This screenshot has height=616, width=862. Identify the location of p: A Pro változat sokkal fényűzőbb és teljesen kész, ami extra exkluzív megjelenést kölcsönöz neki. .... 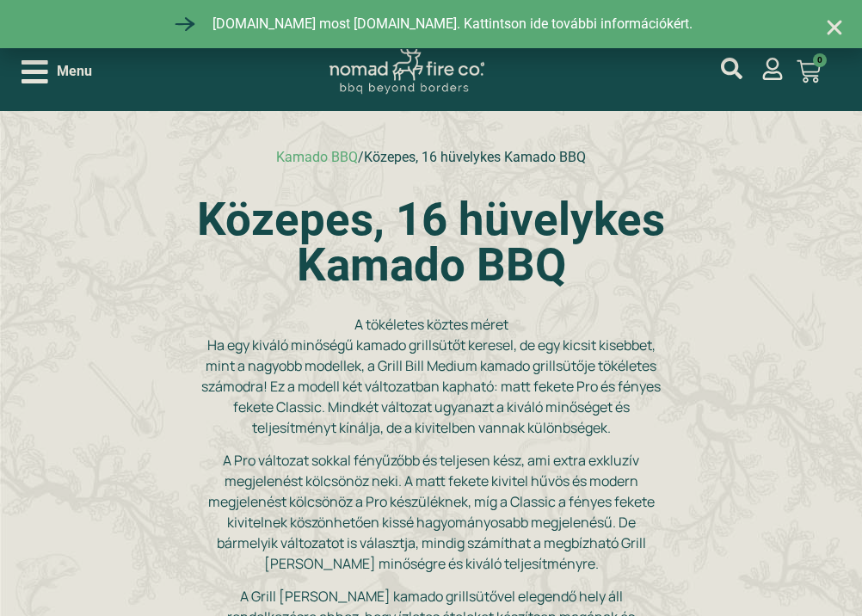
(430, 512).